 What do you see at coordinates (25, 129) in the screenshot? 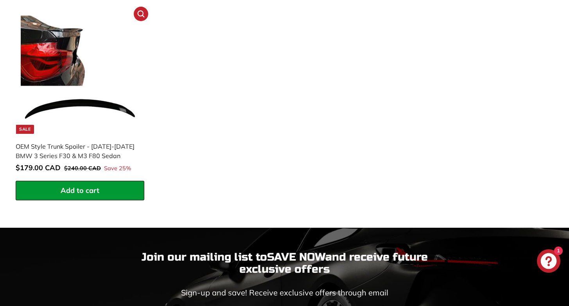
I see `div: Sale` at bounding box center [25, 129].